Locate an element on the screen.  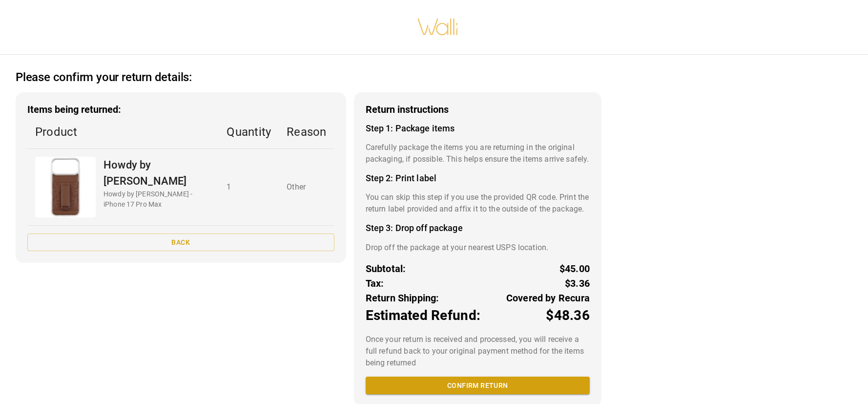
p: Return Shipping: is located at coordinates (402, 298).